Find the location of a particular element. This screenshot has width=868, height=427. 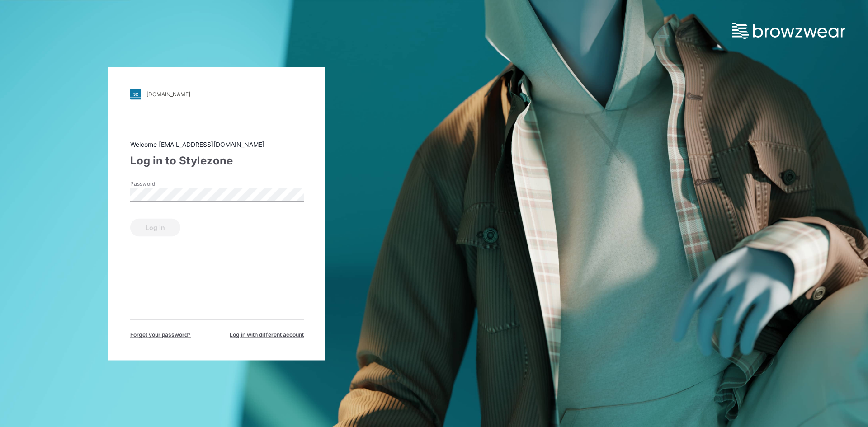

img: stylezone-logo.562084cfcfab977791bfbf7441f1a819.svg is located at coordinates (136, 94).